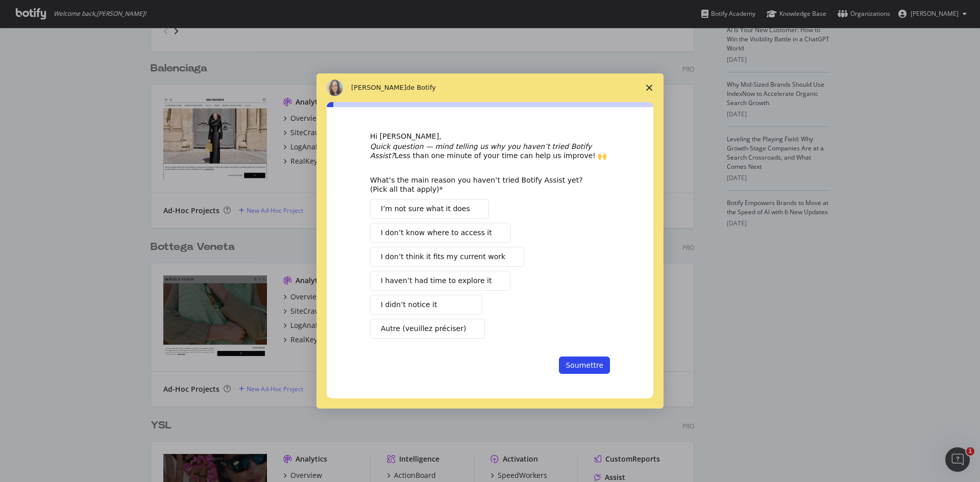 The height and width of the screenshot is (482, 980). I want to click on span: Autre (veuillez préciser), so click(423, 328).